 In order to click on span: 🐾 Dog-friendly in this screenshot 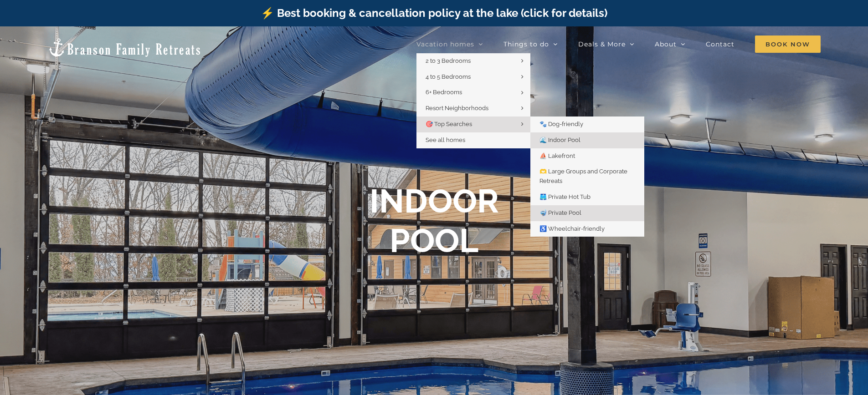, I will do `click(561, 124)`.